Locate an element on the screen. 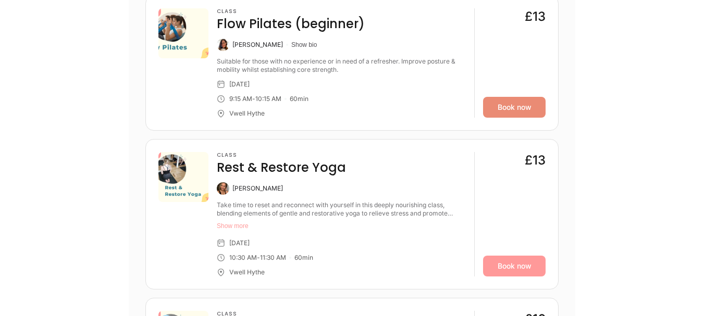 This screenshot has width=704, height=316. div: 11:30 AM is located at coordinates (273, 258).